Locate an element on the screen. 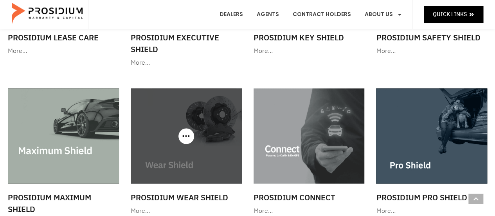 The height and width of the screenshot is (216, 495). h3: Prosidium Pro Shield is located at coordinates (431, 197).